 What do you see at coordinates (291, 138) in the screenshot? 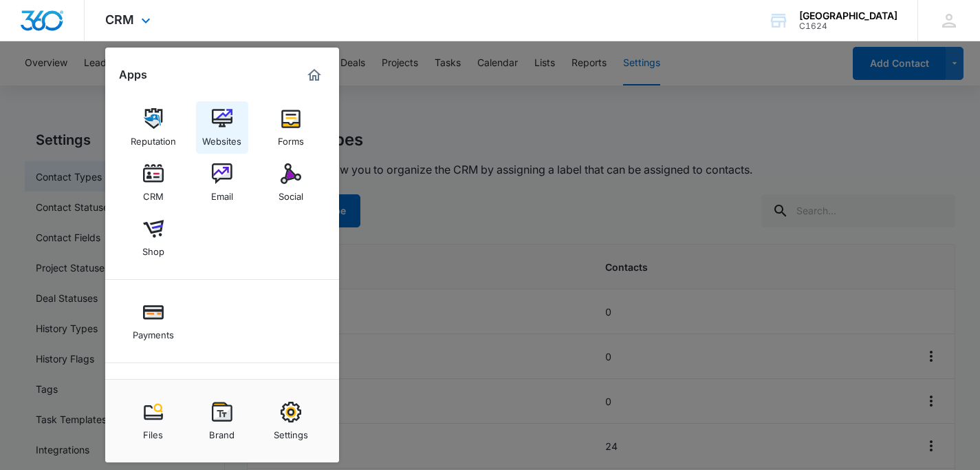
I see `div: Forms` at bounding box center [291, 138].